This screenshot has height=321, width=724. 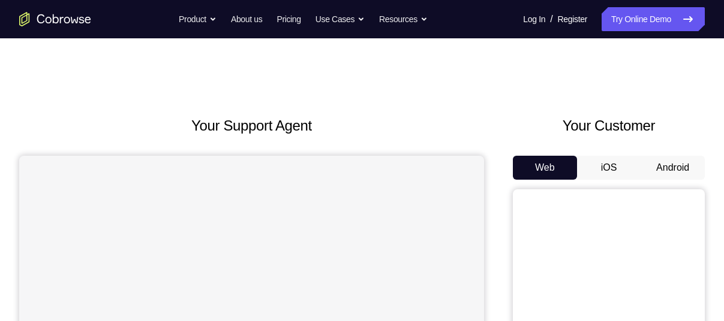 What do you see at coordinates (572, 19) in the screenshot?
I see `a: Register` at bounding box center [572, 19].